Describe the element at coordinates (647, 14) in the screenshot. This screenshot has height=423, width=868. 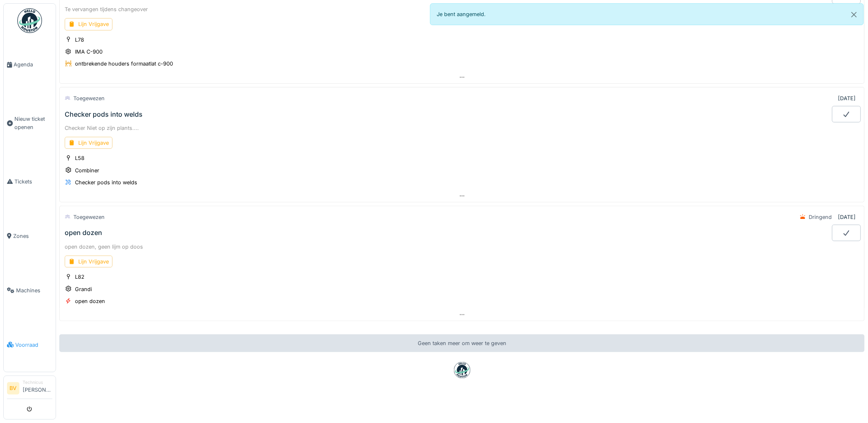
I see `div: Je bent aangemeld.` at that location.